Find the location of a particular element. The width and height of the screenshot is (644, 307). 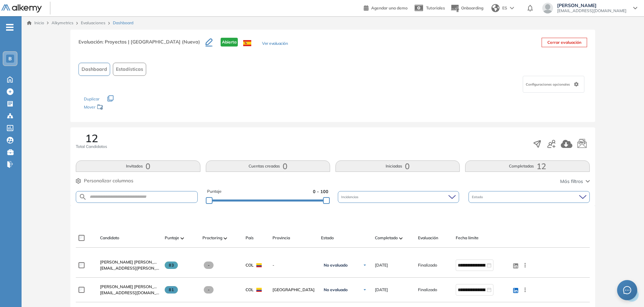

img: Logo is located at coordinates (22, 8).